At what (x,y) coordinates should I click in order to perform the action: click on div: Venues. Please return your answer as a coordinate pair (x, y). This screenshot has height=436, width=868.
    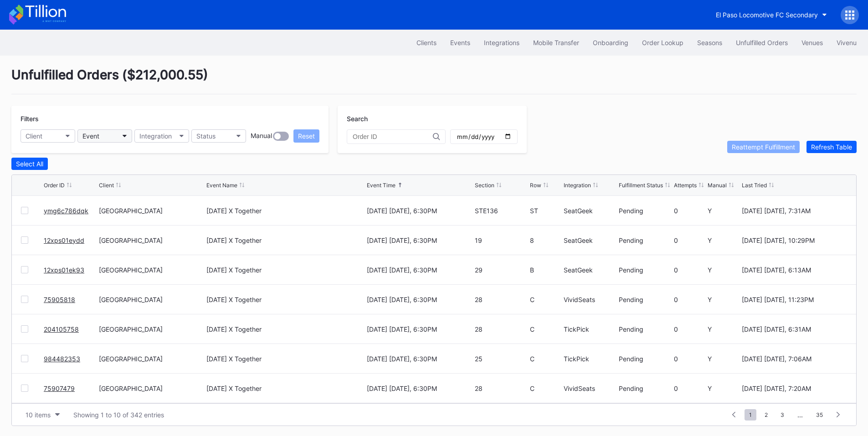
    Looking at the image, I should click on (812, 43).